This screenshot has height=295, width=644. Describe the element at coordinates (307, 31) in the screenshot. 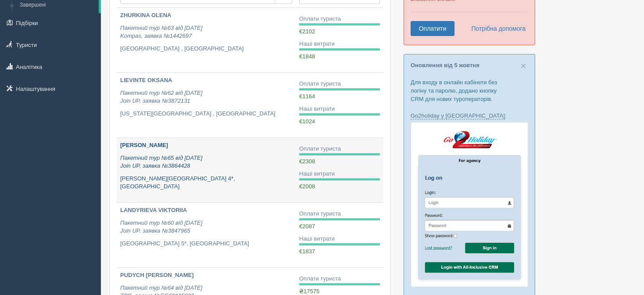

I see `span: €2102` at that location.